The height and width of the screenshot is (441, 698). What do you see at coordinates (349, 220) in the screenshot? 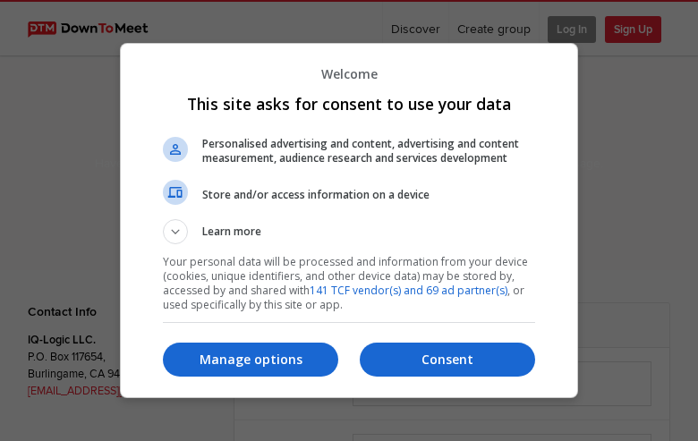
I see `div: This site asks for consent to use your data` at bounding box center [349, 220].